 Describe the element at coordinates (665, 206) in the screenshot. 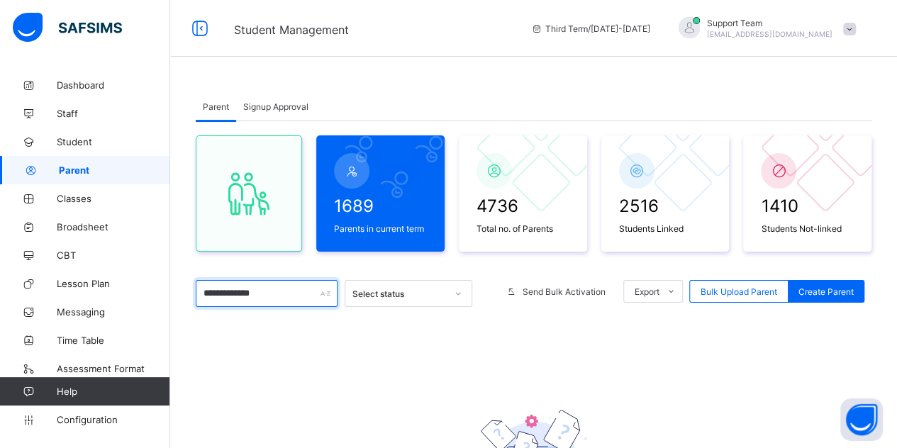

I see `span: 2516` at that location.